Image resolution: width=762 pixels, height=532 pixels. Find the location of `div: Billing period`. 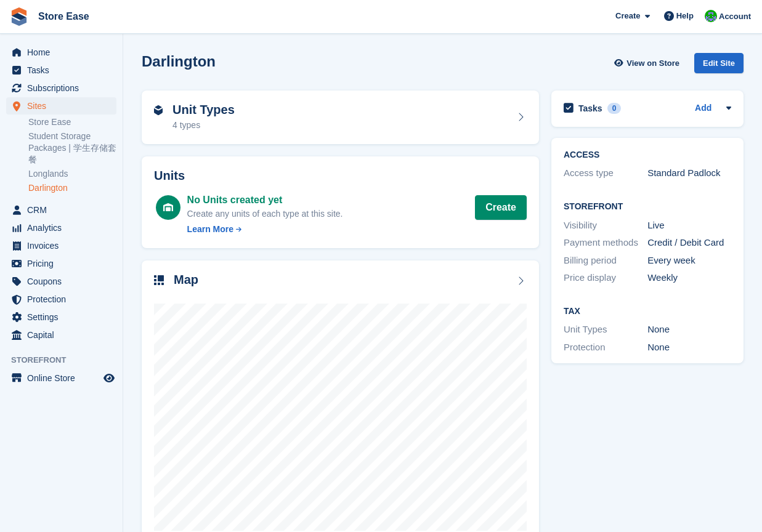

div: Billing period is located at coordinates (606, 261).